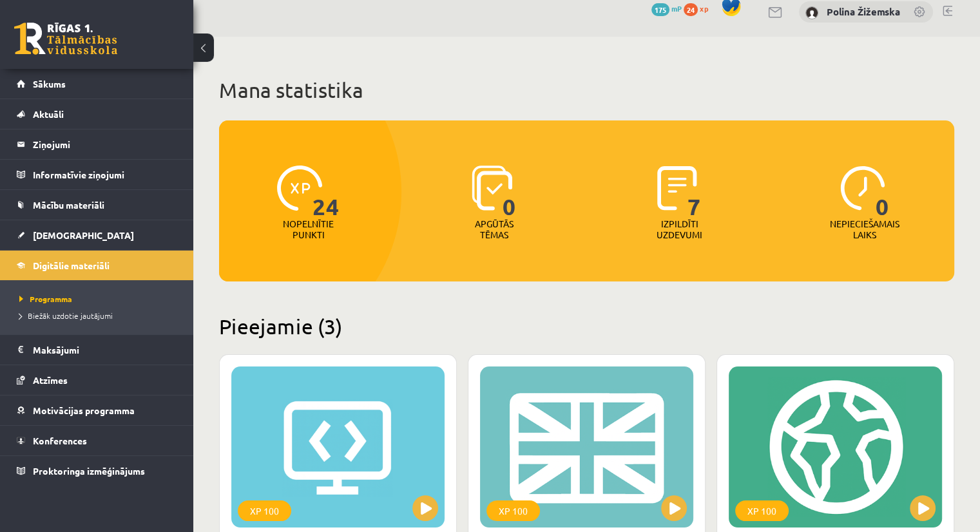 The width and height of the screenshot is (980, 532). I want to click on a: Polina Žižemska, so click(863, 11).